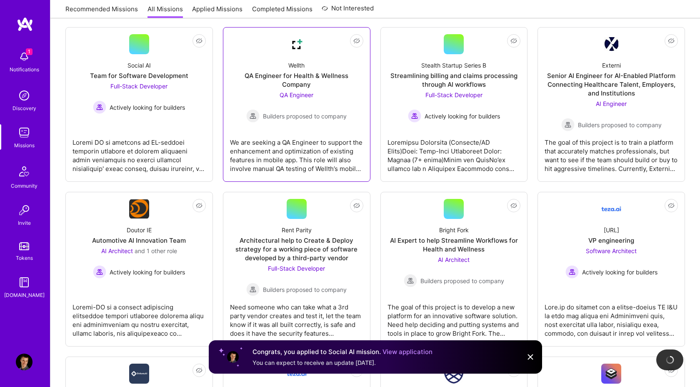 The image size is (700, 387). What do you see at coordinates (102, 11) in the screenshot?
I see `a: Recommended Missions` at bounding box center [102, 11].